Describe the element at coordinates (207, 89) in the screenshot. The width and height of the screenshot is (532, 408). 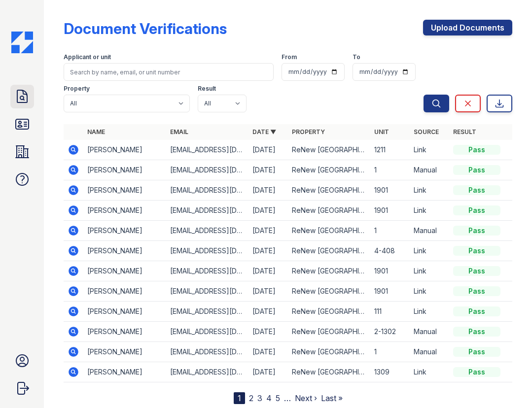
I see `label: Result` at that location.